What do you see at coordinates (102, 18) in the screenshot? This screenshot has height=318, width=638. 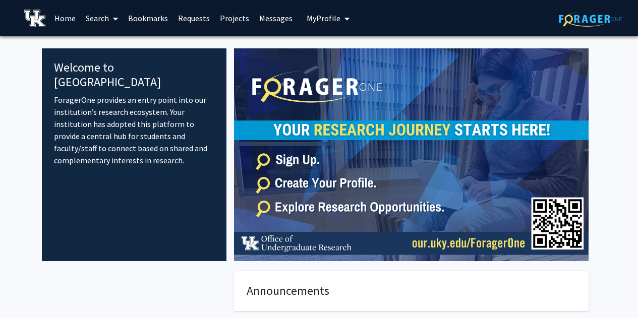 I see `a: Search` at bounding box center [102, 18].